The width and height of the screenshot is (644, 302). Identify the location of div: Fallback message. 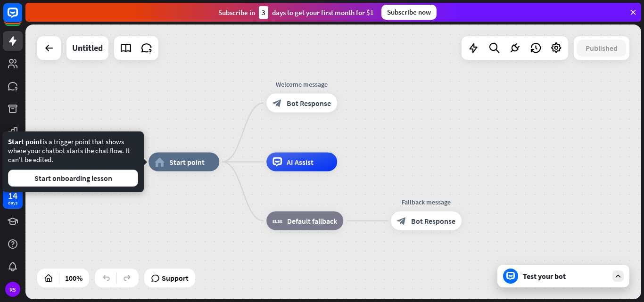
(426, 202).